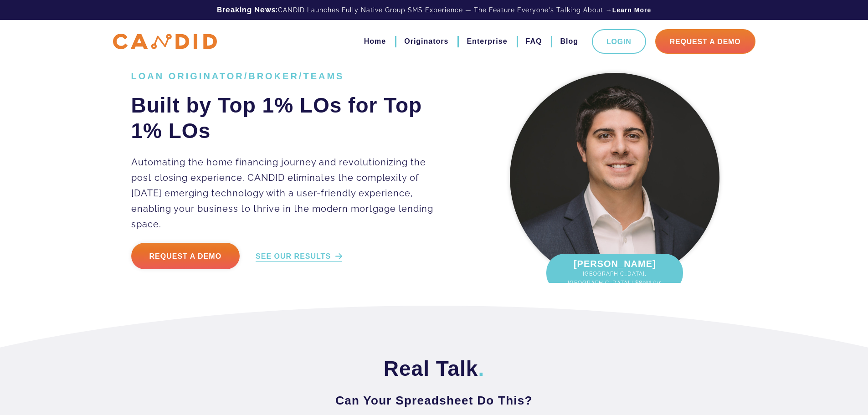 The image size is (868, 415). I want to click on a: Blog, so click(569, 41).